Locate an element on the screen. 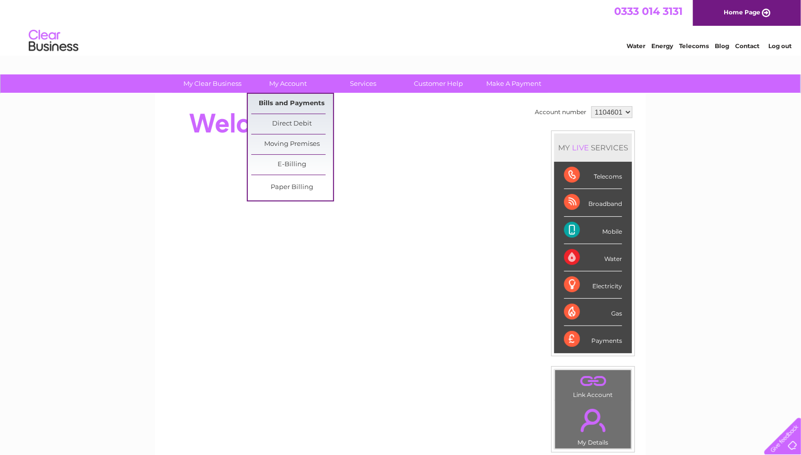 The height and width of the screenshot is (455, 801). div: Broadband is located at coordinates (593, 202).